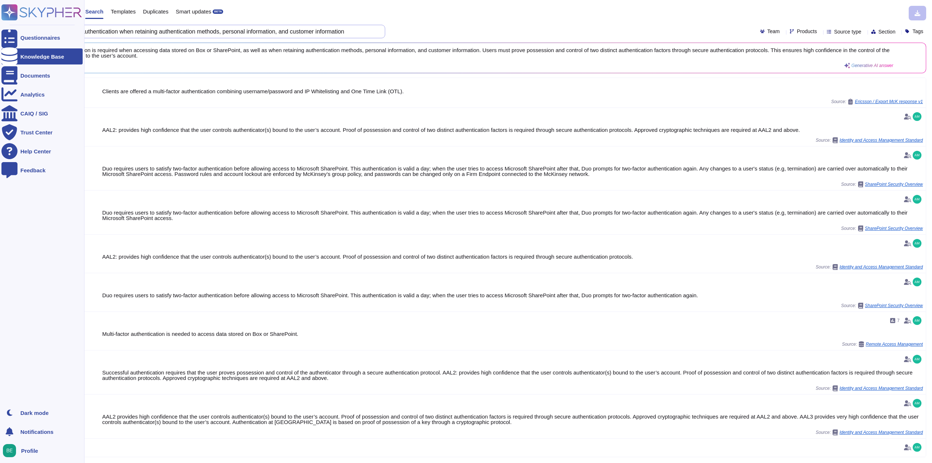  I want to click on span: Notifications, so click(37, 431).